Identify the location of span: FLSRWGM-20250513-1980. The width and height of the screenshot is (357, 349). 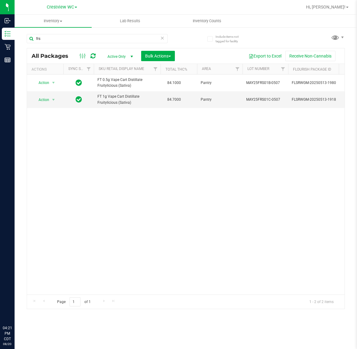
(322, 83).